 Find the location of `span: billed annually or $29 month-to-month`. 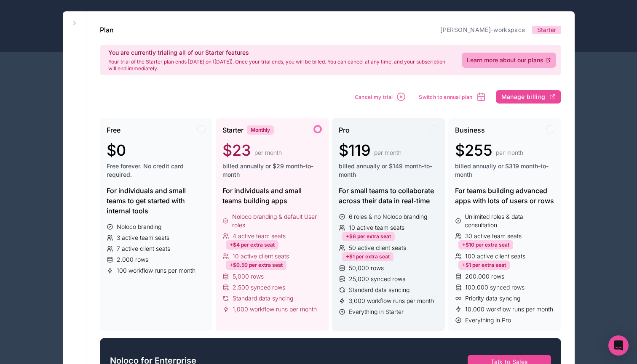

span: billed annually or $29 month-to-month is located at coordinates (272, 171).